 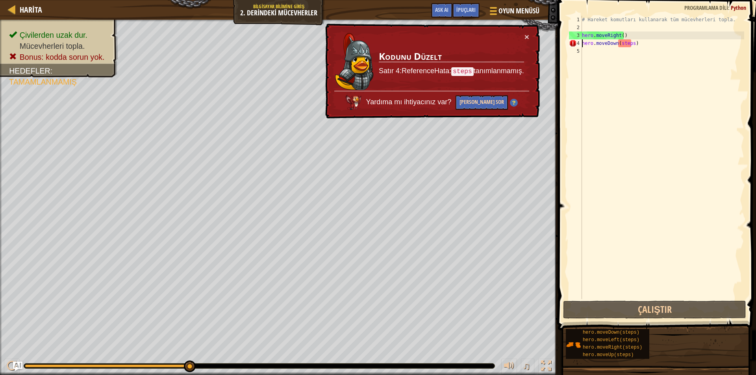 I want to click on span: Çivilerden uzak dur., so click(x=54, y=35).